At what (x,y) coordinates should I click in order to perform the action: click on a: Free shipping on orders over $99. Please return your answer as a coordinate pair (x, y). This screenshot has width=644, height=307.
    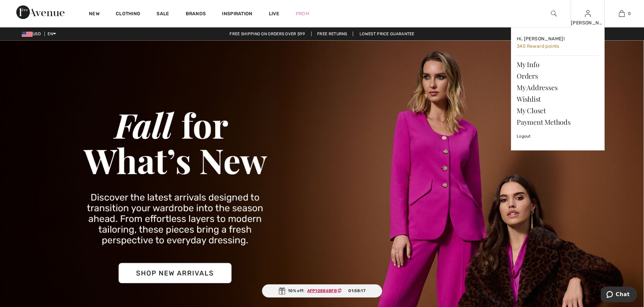
    Looking at the image, I should click on (268, 34).